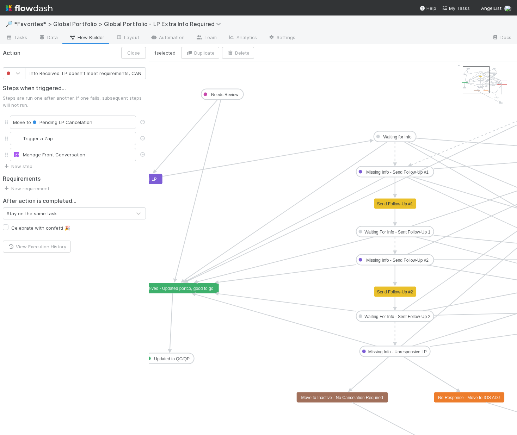 This screenshot has width=517, height=435. Describe the element at coordinates (397, 261) in the screenshot. I see `text: Missing Info - Send Follow-Up #2` at that location.